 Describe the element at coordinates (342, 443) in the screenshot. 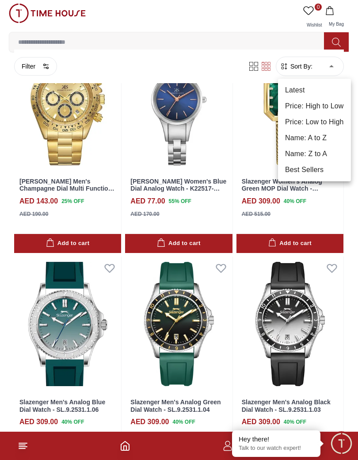

I see `div: Chat Widget` at that location.